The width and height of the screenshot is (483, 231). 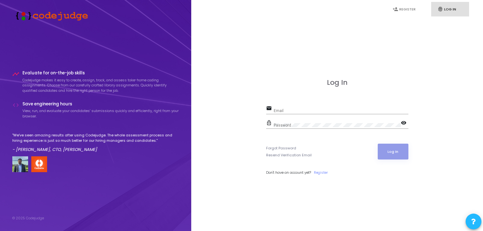 I want to click on p: Codejudge makes it easy to create, assign, track, and assess take-home coding assignments. Choose..., so click(x=101, y=85).